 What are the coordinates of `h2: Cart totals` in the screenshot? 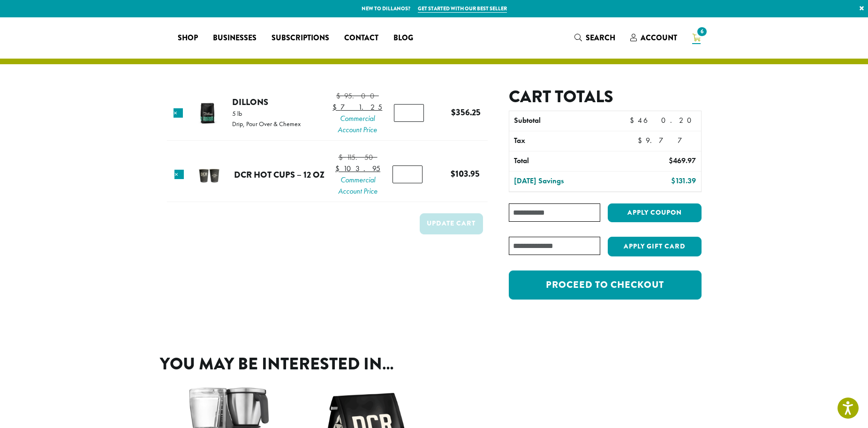 It's located at (605, 97).